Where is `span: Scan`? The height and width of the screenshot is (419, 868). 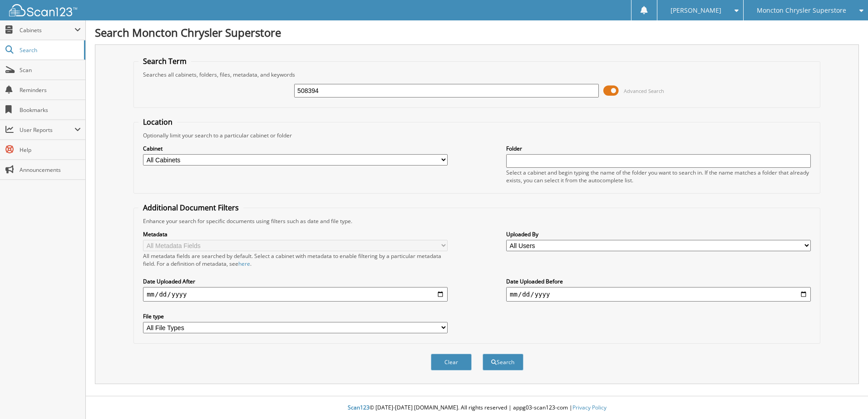 span: Scan is located at coordinates (50, 70).